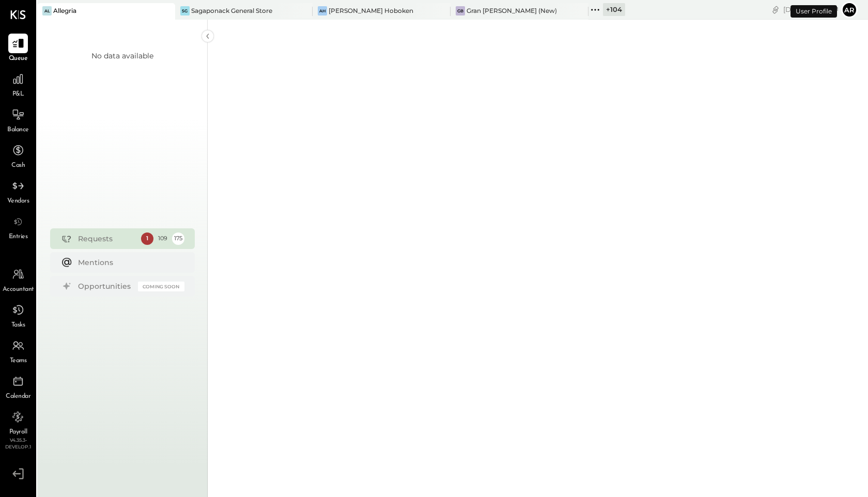 The image size is (868, 497). Describe the element at coordinates (18, 84) in the screenshot. I see `a: P&L` at that location.